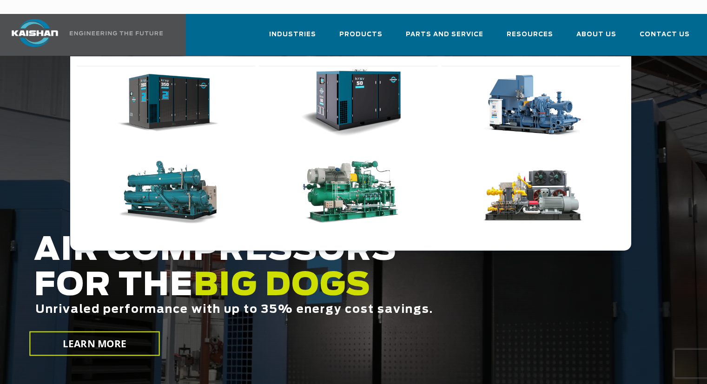  What do you see at coordinates (533, 192) in the screenshot?
I see `img: thumb-Rotary-Screw-Gas-Compressors` at bounding box center [533, 192].